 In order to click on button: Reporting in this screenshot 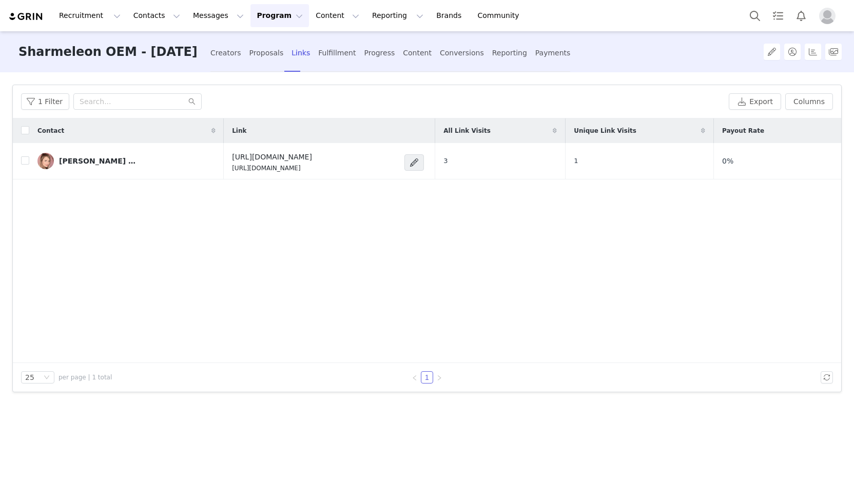, I will do `click(398, 15)`.